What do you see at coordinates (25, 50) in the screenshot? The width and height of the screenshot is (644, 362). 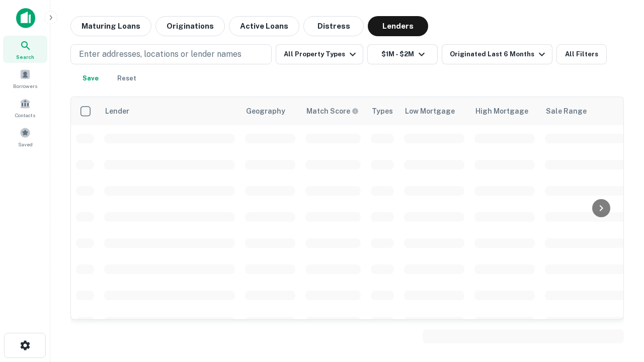 I see `a: Search` at bounding box center [25, 50].